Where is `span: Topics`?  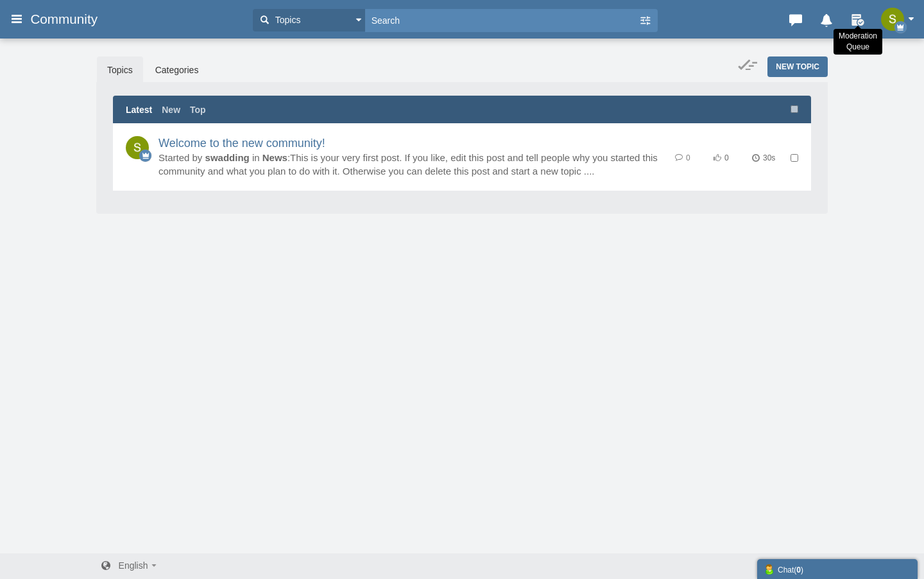
span: Topics is located at coordinates (286, 20).